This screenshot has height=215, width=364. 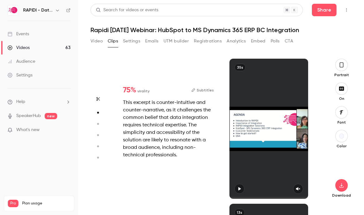 What do you see at coordinates (18, 48) in the screenshot?
I see `div: Videos` at bounding box center [18, 48].